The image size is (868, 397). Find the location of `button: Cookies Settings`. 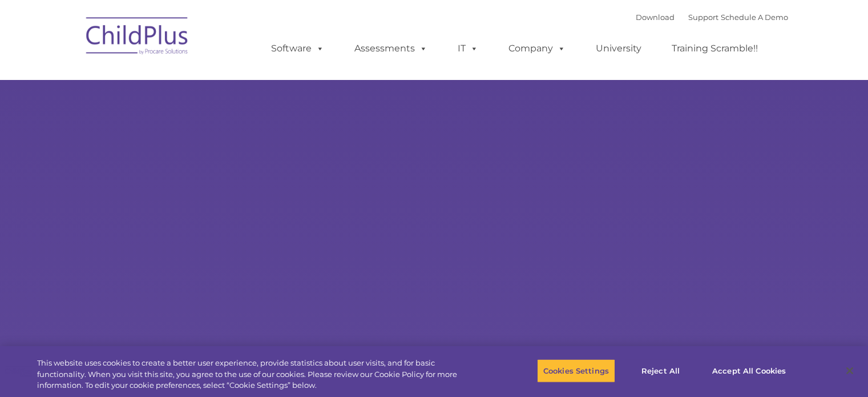

button: Cookies Settings is located at coordinates (575, 371).